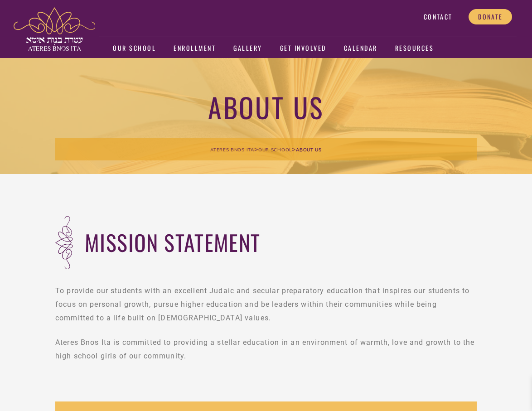 The height and width of the screenshot is (411, 532). What do you see at coordinates (437, 16) in the screenshot?
I see `a: Contact` at bounding box center [437, 16].